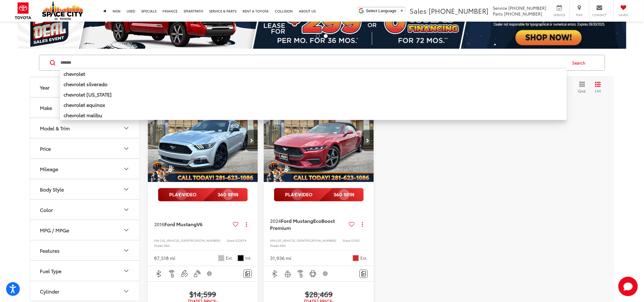 The height and width of the screenshot is (302, 644). What do you see at coordinates (84, 104) in the screenshot?
I see `b: chevrolet equinox` at bounding box center [84, 104].